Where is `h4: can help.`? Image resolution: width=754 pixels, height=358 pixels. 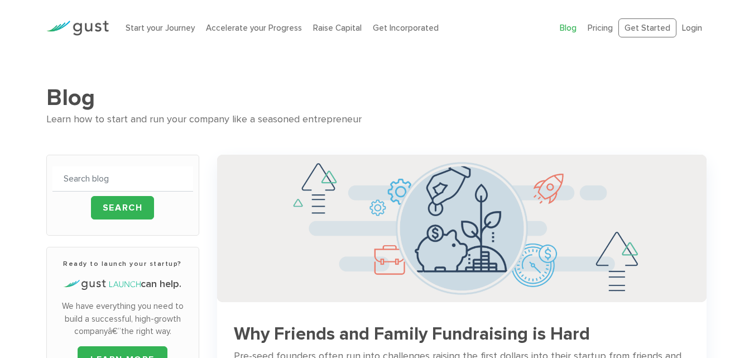 h4: can help. is located at coordinates (123, 284).